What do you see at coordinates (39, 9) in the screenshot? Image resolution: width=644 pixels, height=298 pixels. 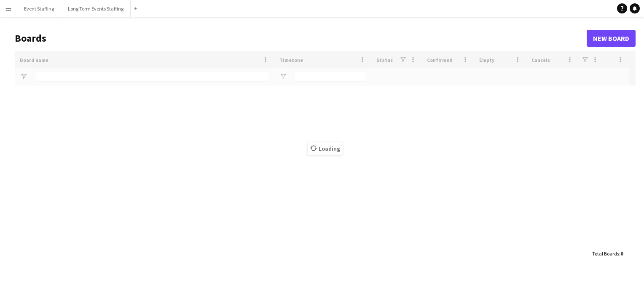 I see `button: Event Staffing` at bounding box center [39, 9].